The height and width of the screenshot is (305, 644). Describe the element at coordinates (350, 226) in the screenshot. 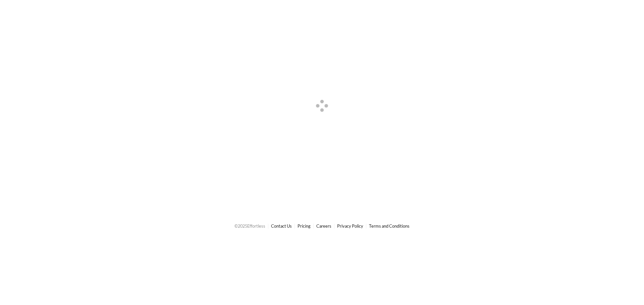

I see `a: Privacy Policy` at that location.